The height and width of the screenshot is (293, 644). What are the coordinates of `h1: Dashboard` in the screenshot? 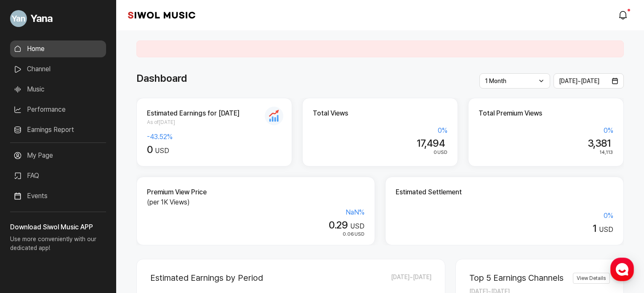 It's located at (162, 78).